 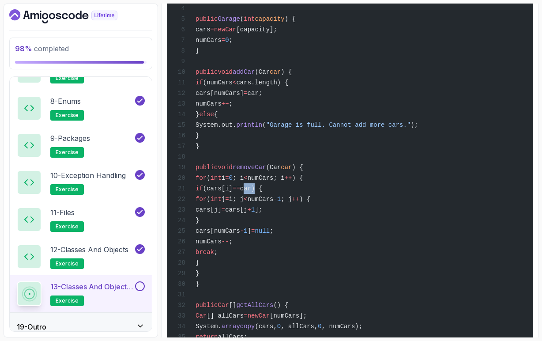 I want to click on span: allCars;, so click(x=232, y=337).